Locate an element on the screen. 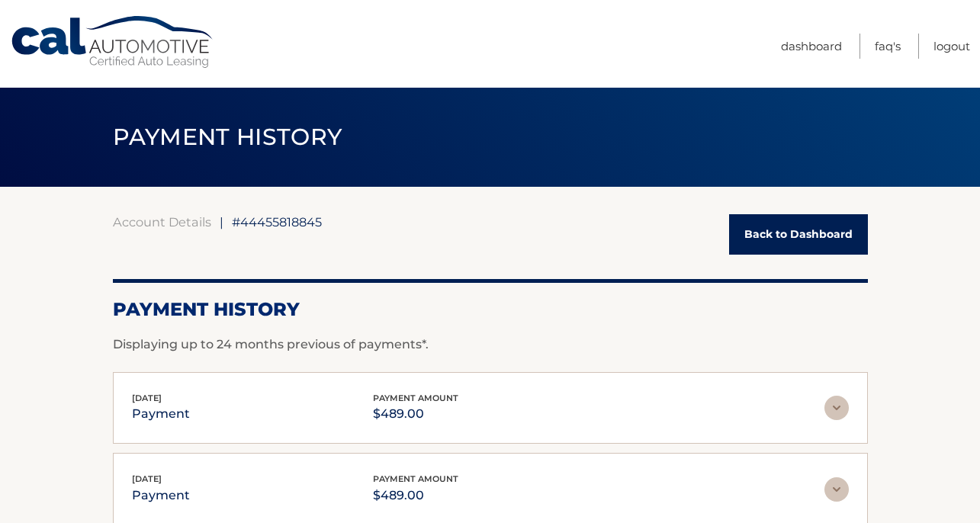 The width and height of the screenshot is (980, 523). a: Dashboard is located at coordinates (811, 46).